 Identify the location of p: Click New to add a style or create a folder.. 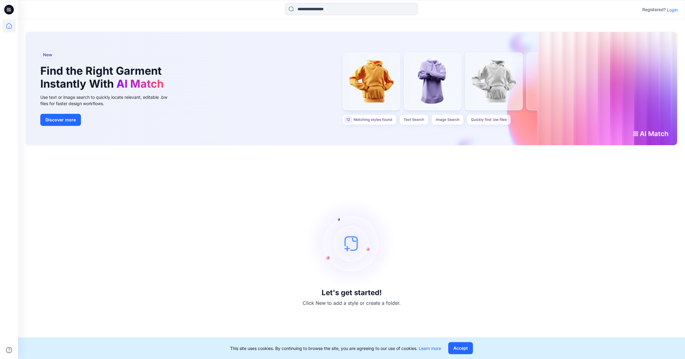
(352, 303).